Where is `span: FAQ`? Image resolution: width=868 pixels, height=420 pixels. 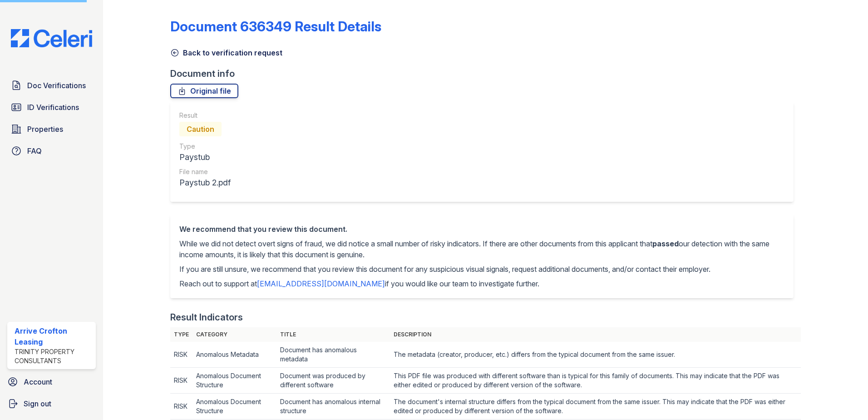 span: FAQ is located at coordinates (34, 151).